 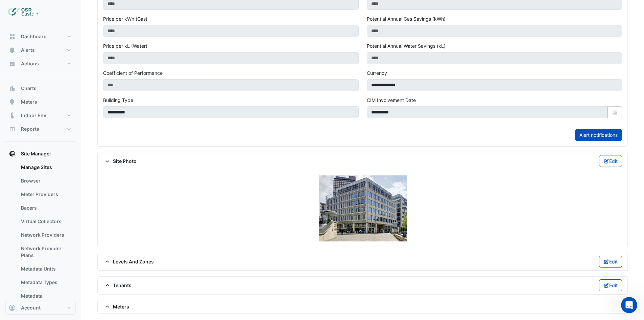 I want to click on span: Alerts, so click(x=28, y=50).